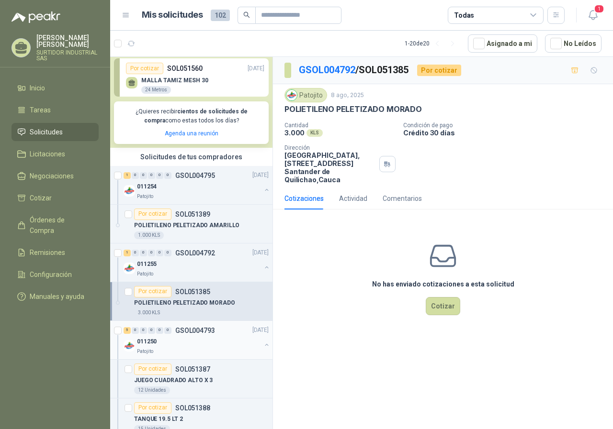 This screenshot has height=429, width=613. I want to click on span: Negociaciones, so click(52, 176).